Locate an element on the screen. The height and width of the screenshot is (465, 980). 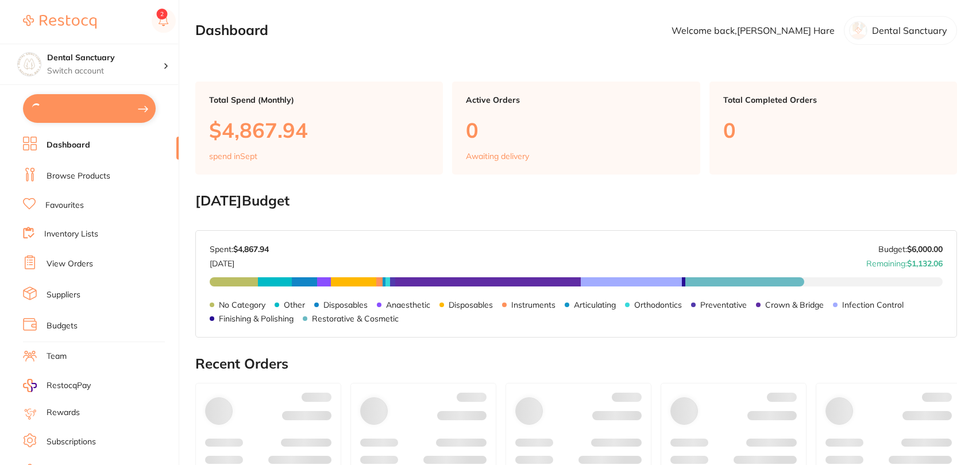
img: Dental Sanctuary is located at coordinates (29, 64).